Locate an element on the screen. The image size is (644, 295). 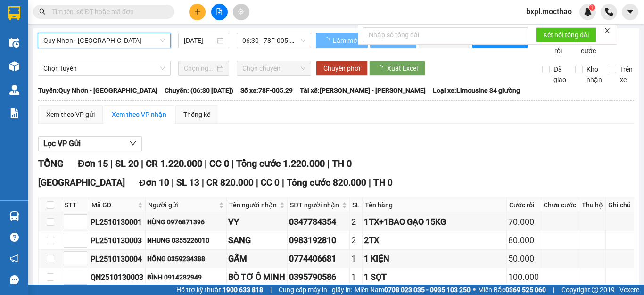
span: Đã giao is located at coordinates (560, 75).